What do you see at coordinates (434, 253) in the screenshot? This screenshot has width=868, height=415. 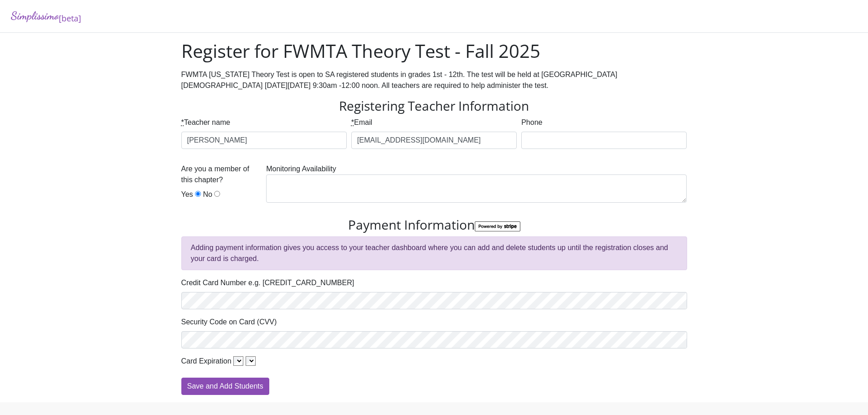 I see `div: Adding payment information gives you access to your teacher dashboard where you can add and delet...` at bounding box center [434, 253].